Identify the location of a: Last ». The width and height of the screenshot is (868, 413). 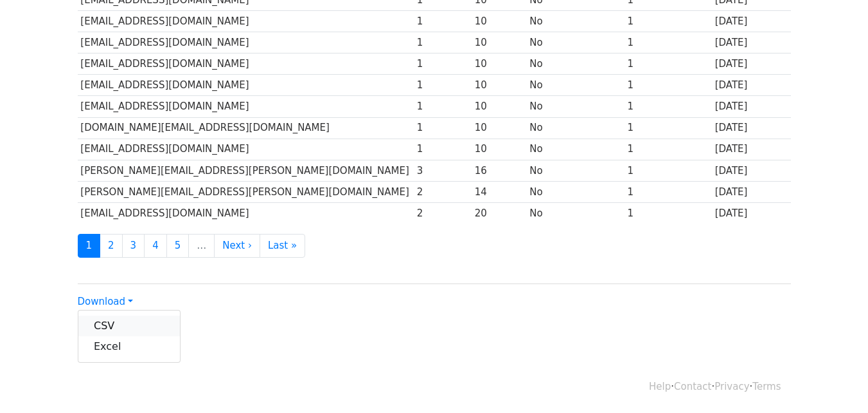
(283, 245).